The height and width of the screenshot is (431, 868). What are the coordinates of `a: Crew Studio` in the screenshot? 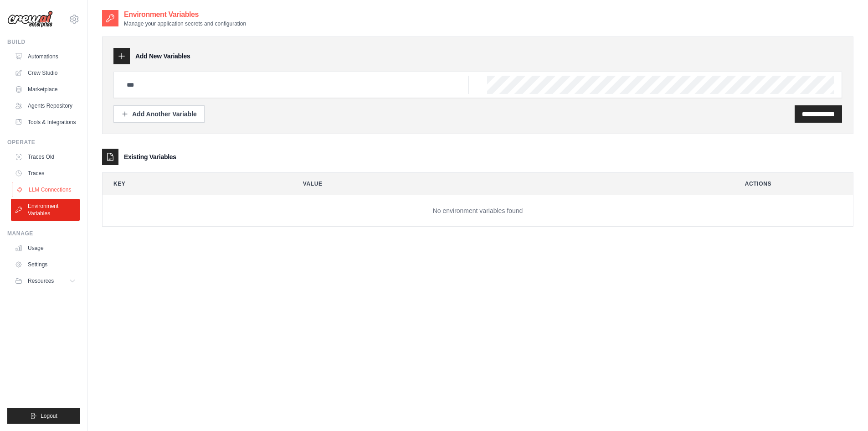 It's located at (45, 73).